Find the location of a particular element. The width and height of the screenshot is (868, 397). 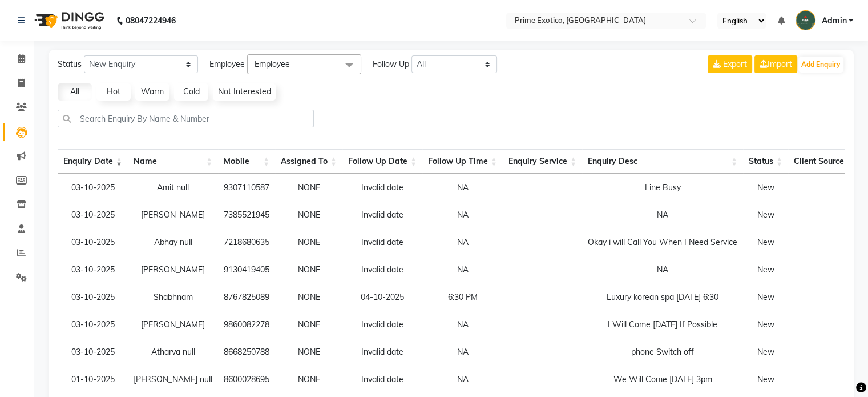

span: Export is located at coordinates (736, 64).